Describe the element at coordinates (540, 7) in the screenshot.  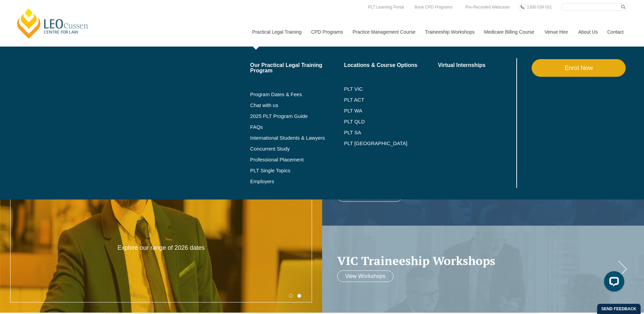
I see `span: 1300 039 031` at that location.